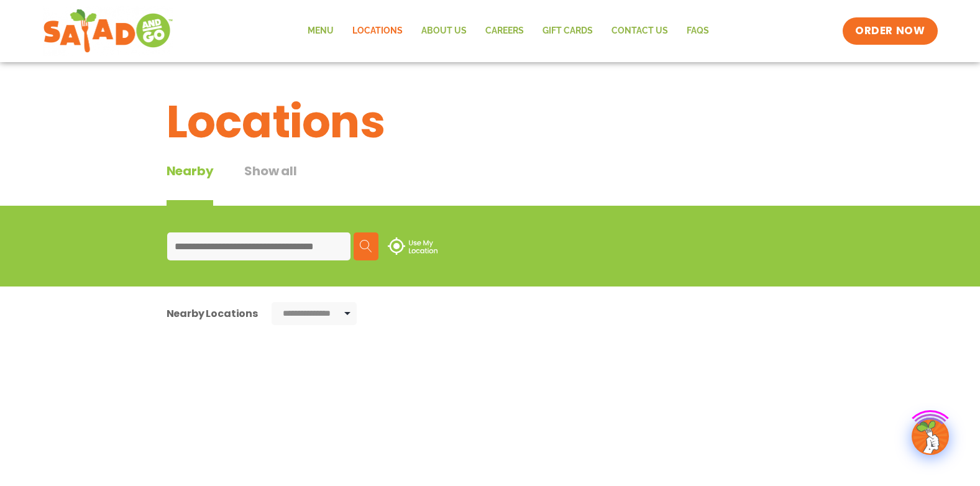 The height and width of the screenshot is (486, 980). Describe the element at coordinates (509, 31) in the screenshot. I see `nav: Menu` at that location.